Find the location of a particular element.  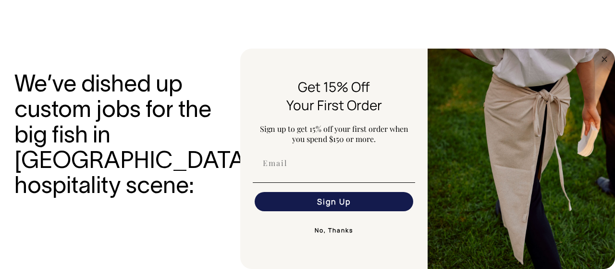

input: Email is located at coordinates (334, 163).